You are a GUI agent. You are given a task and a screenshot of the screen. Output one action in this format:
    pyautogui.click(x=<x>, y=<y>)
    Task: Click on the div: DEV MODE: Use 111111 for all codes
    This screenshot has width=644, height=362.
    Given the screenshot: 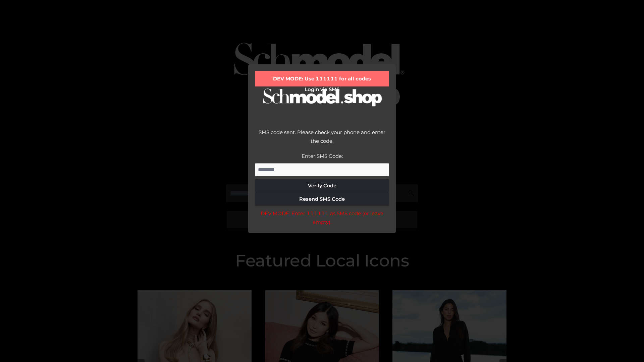 What is the action you would take?
    pyautogui.click(x=322, y=79)
    